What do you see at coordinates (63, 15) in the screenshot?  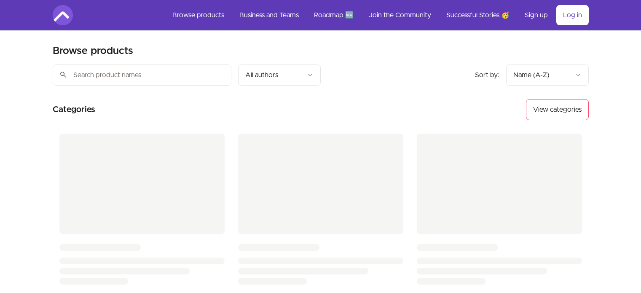 I see `img: Amigoscode logo` at bounding box center [63, 15].